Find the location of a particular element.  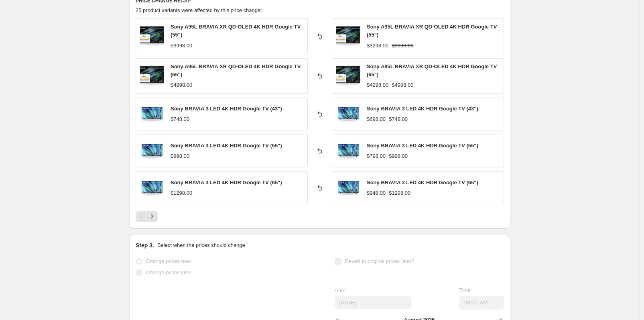

span: Revert to original prices later? is located at coordinates (379, 261).